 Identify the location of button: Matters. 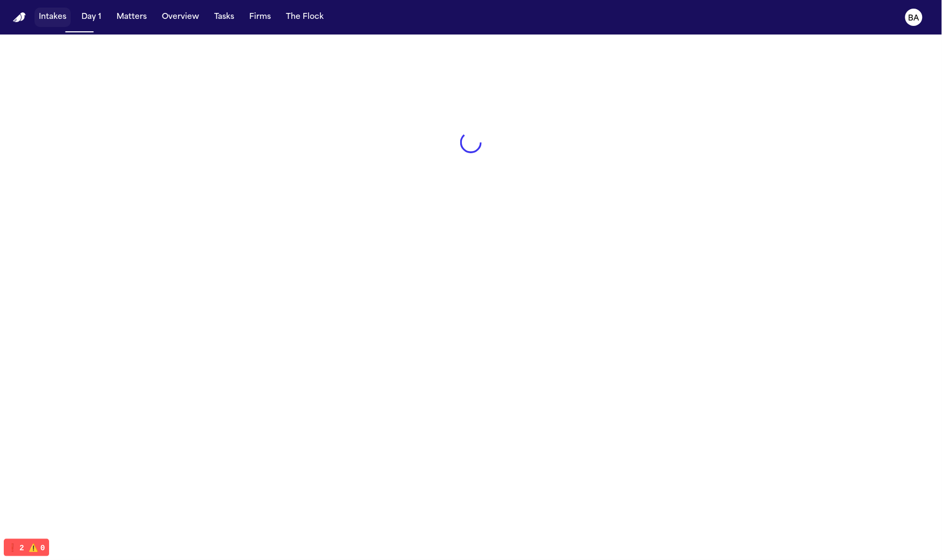
(132, 18).